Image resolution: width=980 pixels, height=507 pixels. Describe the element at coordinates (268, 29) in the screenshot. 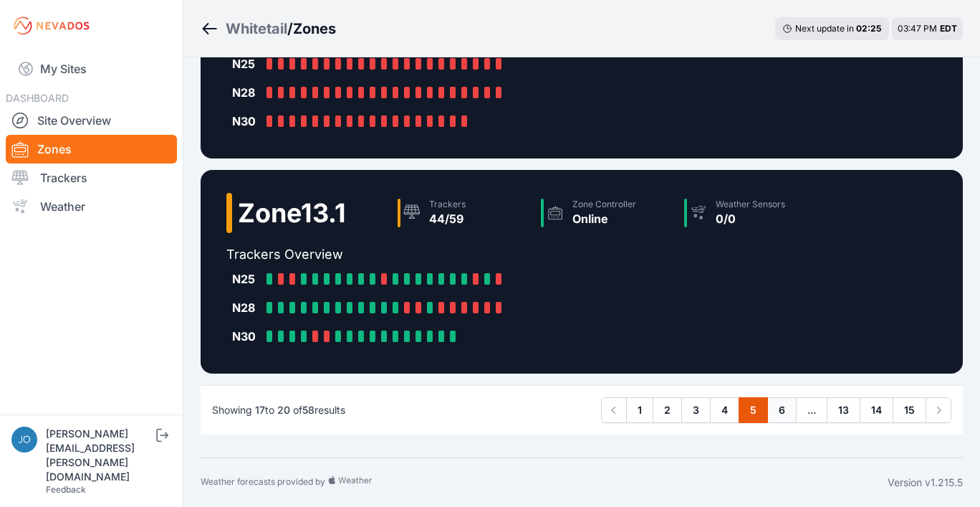

I see `nav: Breadcrumb` at that location.